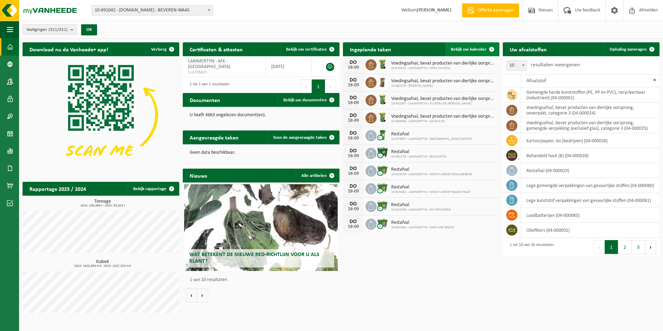 This screenshot has width=663, height=331. I want to click on img: Download de VHEPlus App, so click(101, 115).